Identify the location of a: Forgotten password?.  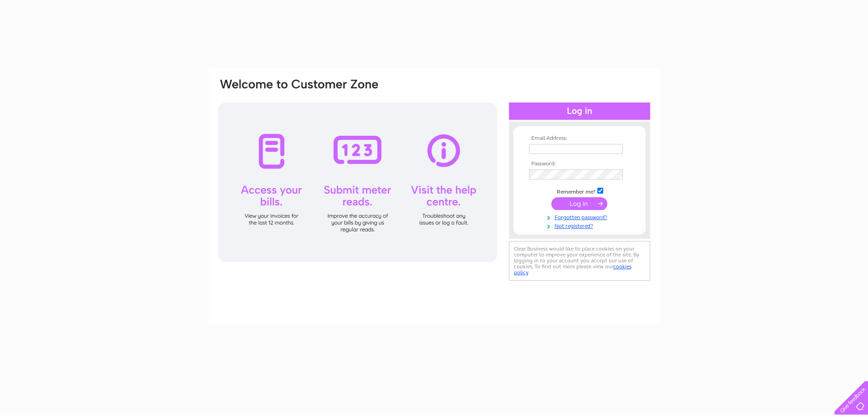
(580, 216).